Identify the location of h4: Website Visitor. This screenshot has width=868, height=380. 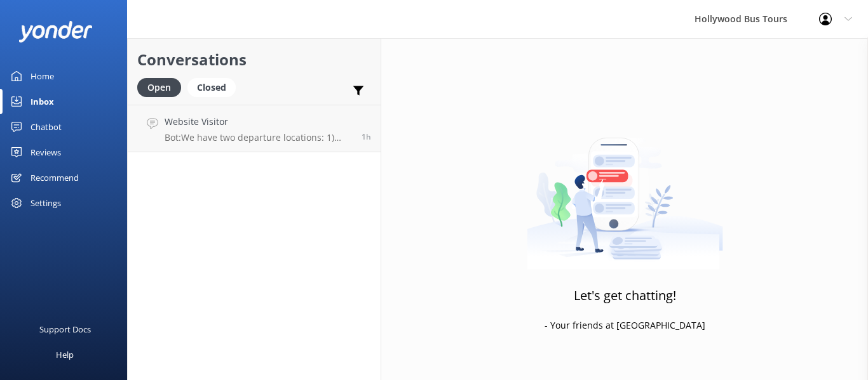
(258, 122).